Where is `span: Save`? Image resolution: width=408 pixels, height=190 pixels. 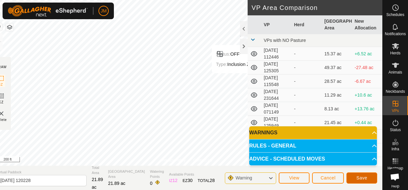 span: Save is located at coordinates (362, 178).